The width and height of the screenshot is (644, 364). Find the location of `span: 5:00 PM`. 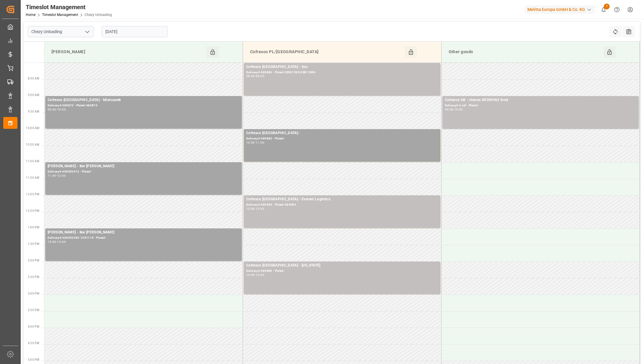

span: 5:00 PM is located at coordinates (33, 360).